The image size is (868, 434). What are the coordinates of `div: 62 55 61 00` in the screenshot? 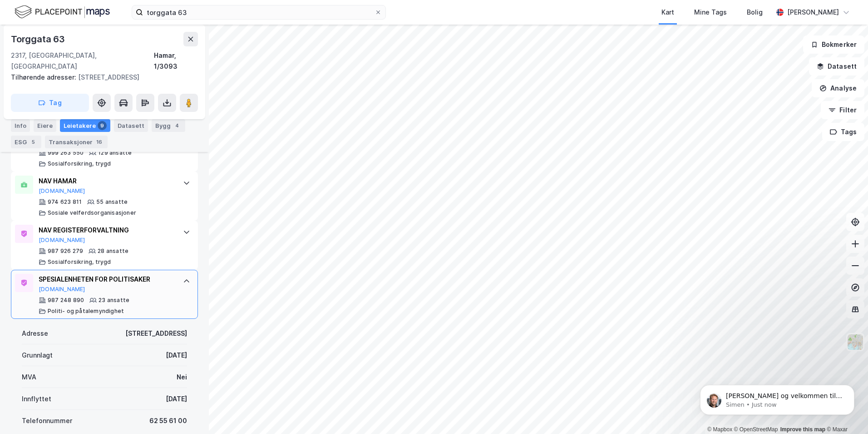 It's located at (168, 420).